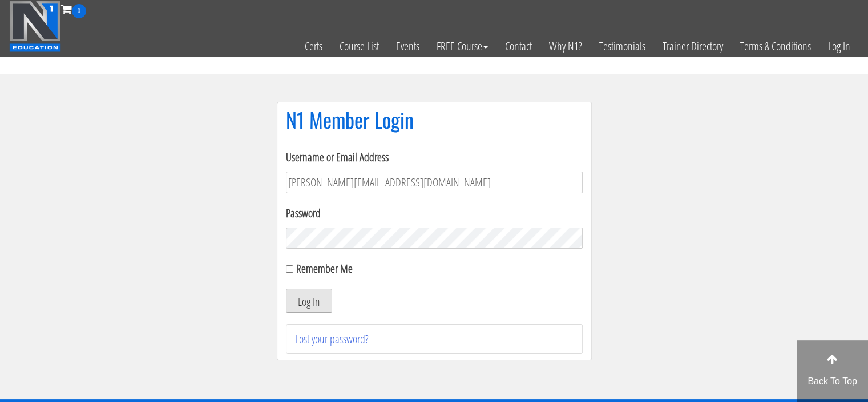 The image size is (868, 402). I want to click on a: Lost your password?, so click(332, 339).